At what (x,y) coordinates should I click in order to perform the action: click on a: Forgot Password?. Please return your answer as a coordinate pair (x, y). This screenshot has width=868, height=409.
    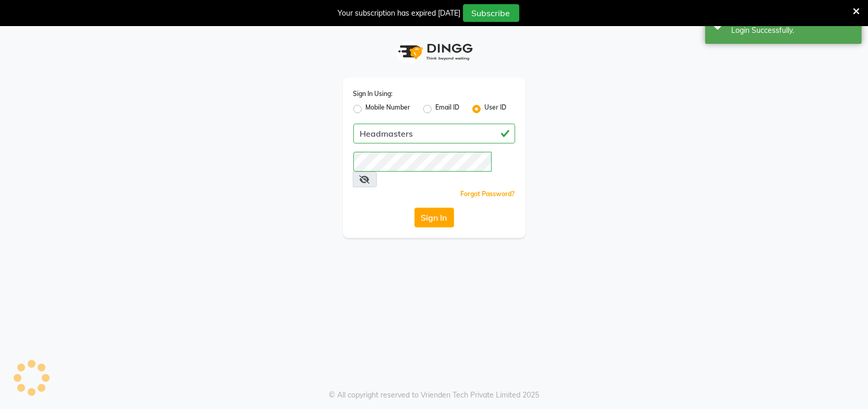
    Looking at the image, I should click on (488, 194).